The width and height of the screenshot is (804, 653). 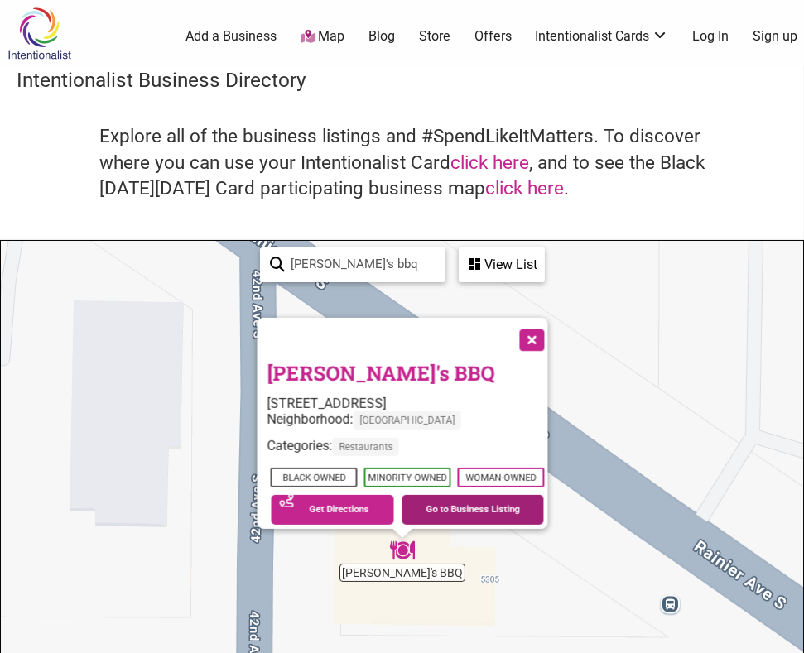 I want to click on span: Black-Owned, so click(x=313, y=478).